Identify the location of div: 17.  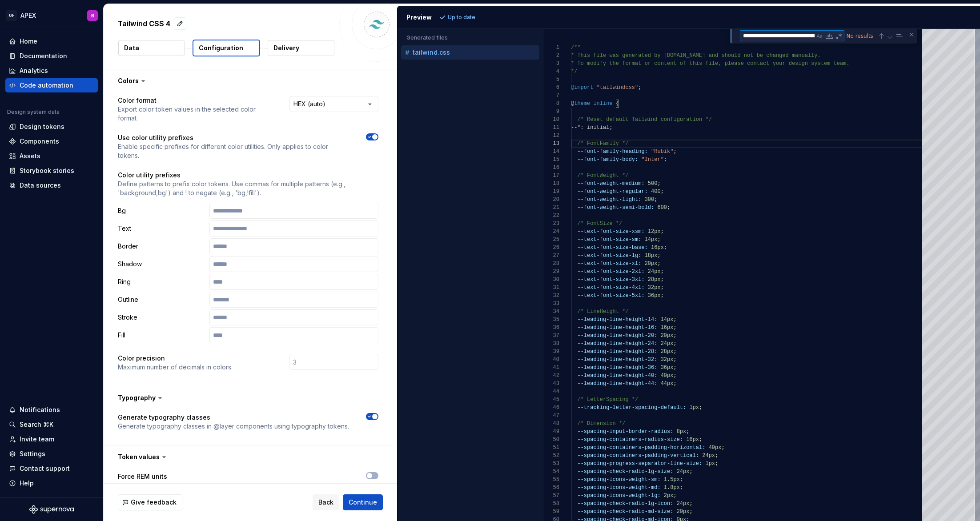
(552, 175).